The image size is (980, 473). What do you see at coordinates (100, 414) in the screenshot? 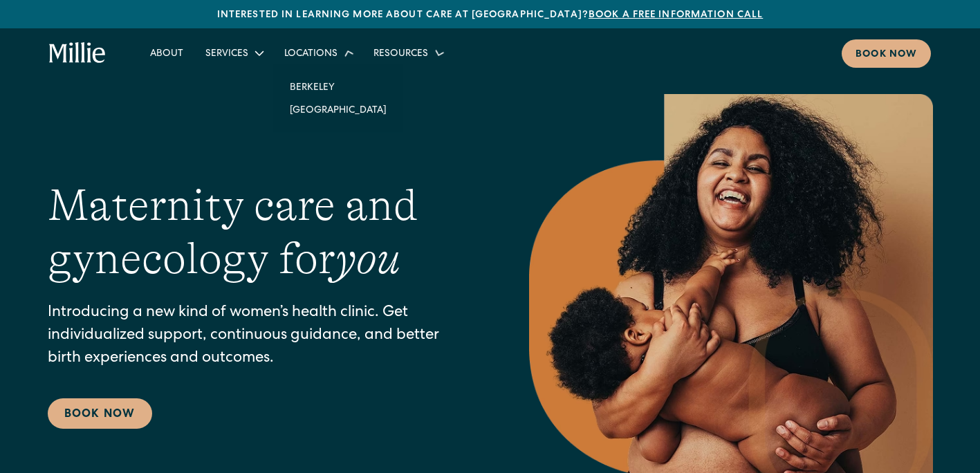
I see `a: Book Now` at bounding box center [100, 414].